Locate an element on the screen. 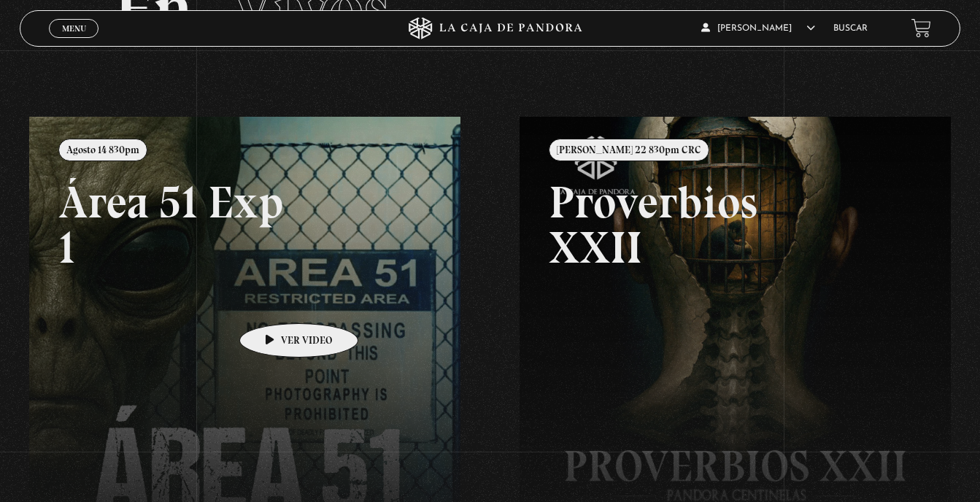 The image size is (980, 502). span: Menu is located at coordinates (73, 28).